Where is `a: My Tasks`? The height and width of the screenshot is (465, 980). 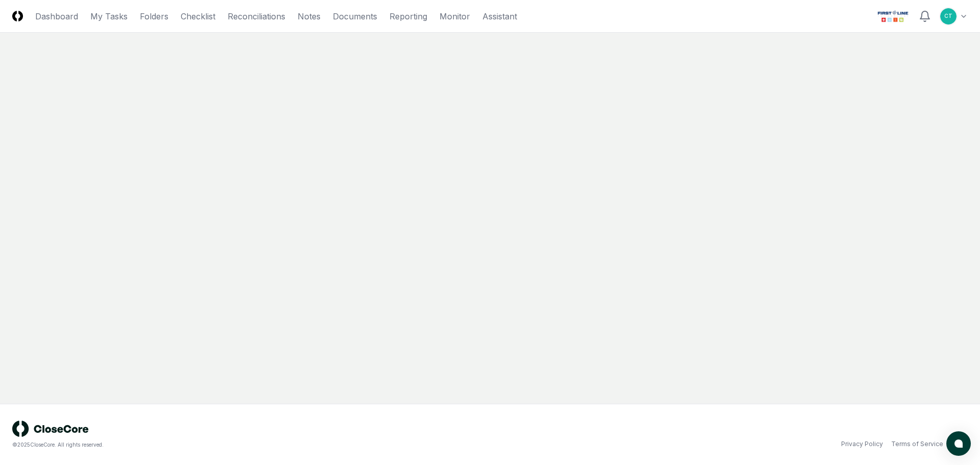
a: My Tasks is located at coordinates (108, 16).